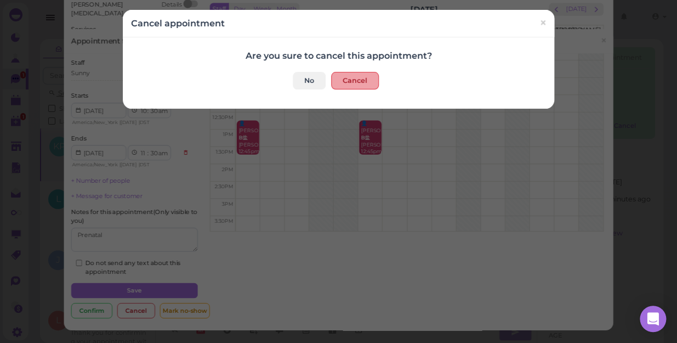 Image resolution: width=677 pixels, height=343 pixels. What do you see at coordinates (653, 318) in the screenshot?
I see `div: Open Intercom Messenger` at bounding box center [653, 318].